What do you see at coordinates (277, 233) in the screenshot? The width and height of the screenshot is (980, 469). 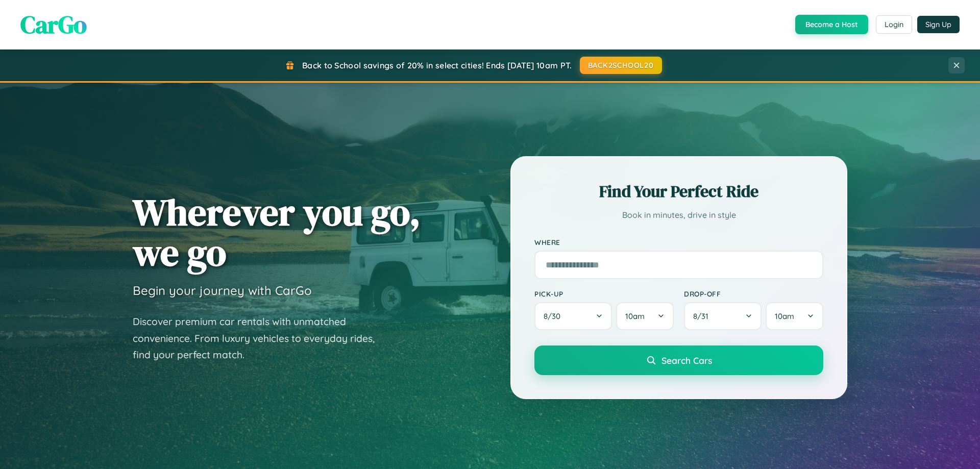 I see `h1: Wherever you go, we go` at bounding box center [277, 233].